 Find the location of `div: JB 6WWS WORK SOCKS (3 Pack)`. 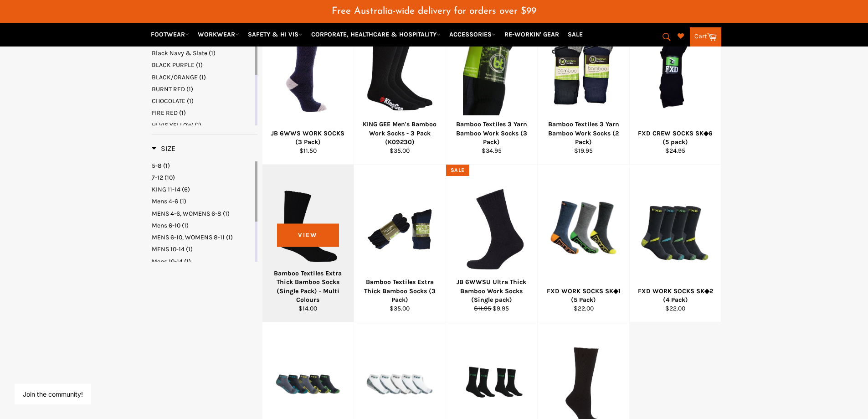

div: JB 6WWS WORK SOCKS (3 Pack) is located at coordinates (308, 138).